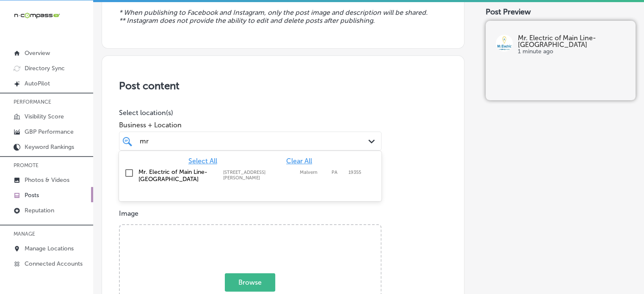  What do you see at coordinates (54, 264) in the screenshot?
I see `p: Connected Accounts` at bounding box center [54, 264].